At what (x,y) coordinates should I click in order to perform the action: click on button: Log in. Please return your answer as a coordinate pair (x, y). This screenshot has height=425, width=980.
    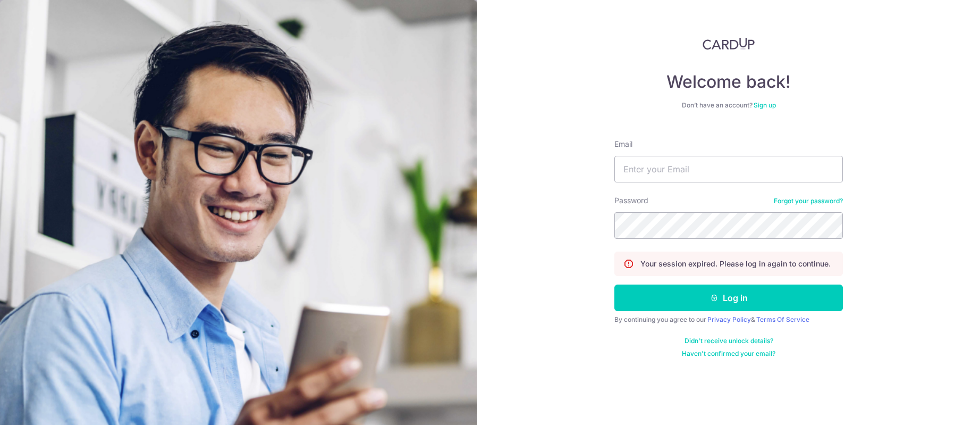
    Looking at the image, I should click on (728, 297).